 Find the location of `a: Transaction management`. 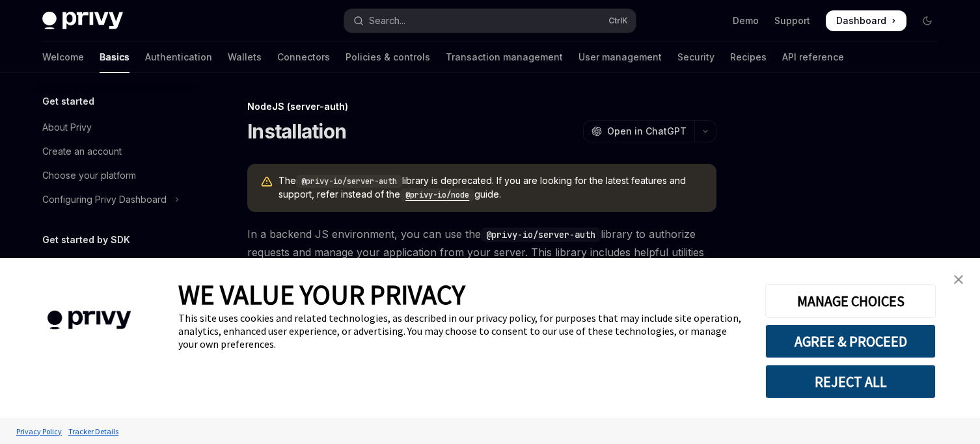

a: Transaction management is located at coordinates (504, 57).